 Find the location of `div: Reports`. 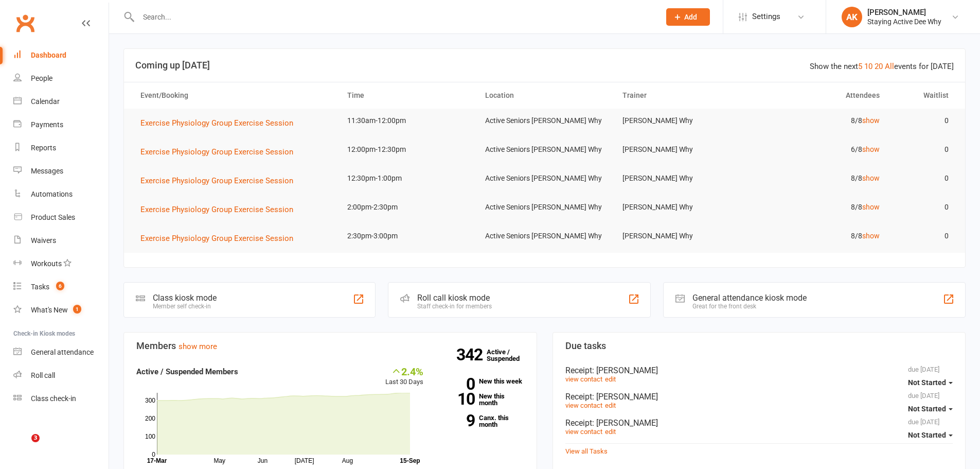

div: Reports is located at coordinates (44, 148).